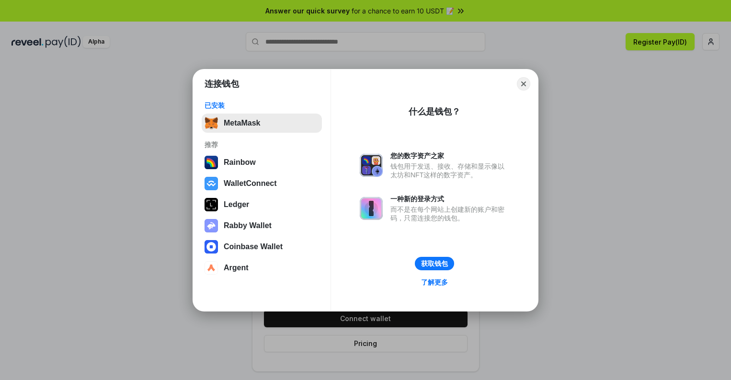  Describe the element at coordinates (261, 162) in the screenshot. I see `button: Rainbow` at that location.